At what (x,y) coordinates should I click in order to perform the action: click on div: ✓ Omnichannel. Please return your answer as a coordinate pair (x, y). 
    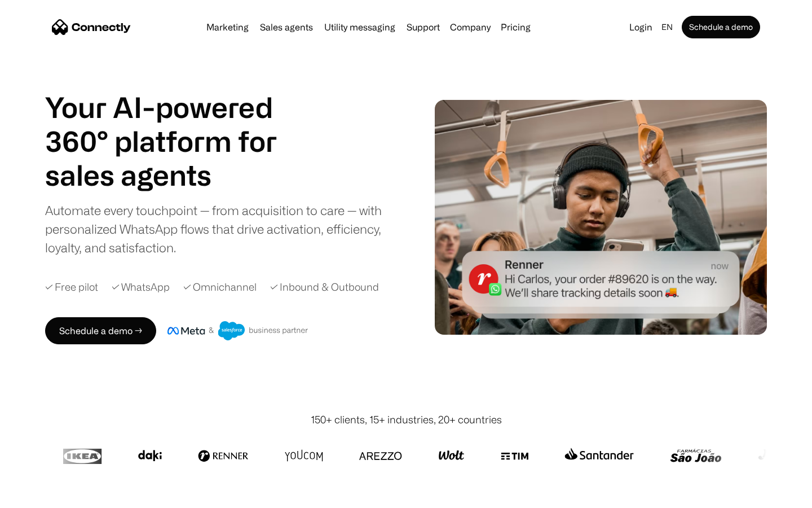
    Looking at the image, I should click on (220, 287).